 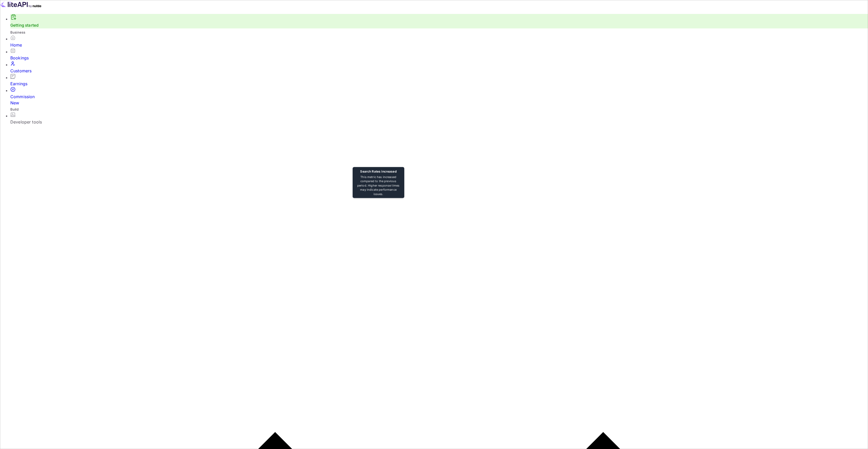 What do you see at coordinates (14, 109) in the screenshot?
I see `span: Build` at bounding box center [14, 109].